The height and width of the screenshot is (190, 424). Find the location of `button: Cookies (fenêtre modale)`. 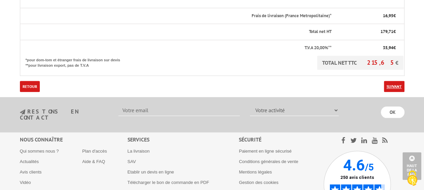

button: Cookies (fenêtre modale) is located at coordinates (412, 179).